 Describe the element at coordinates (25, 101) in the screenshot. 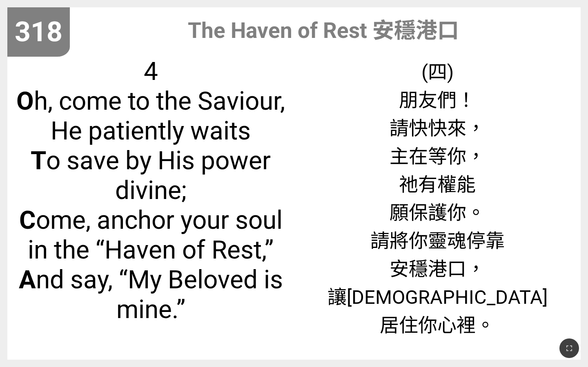

I see `b: O` at that location.